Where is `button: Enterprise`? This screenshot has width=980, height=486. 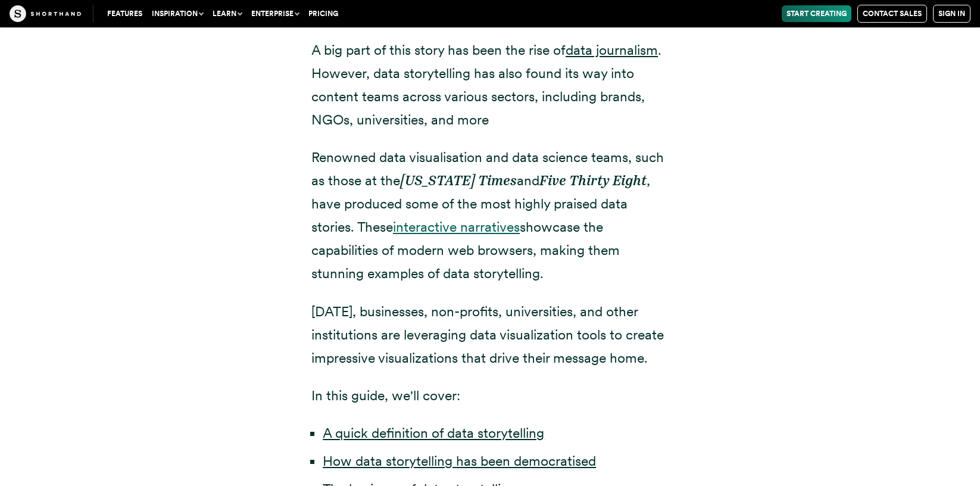
button: Enterprise is located at coordinates (275, 13).